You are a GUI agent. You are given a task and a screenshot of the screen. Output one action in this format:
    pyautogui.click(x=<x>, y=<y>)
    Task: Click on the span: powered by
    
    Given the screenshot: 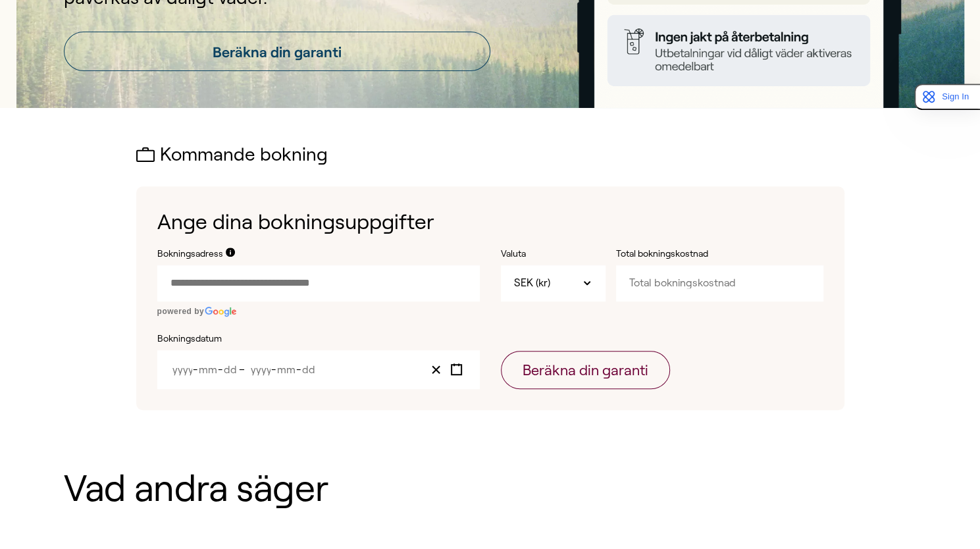 What is the action you would take?
    pyautogui.click(x=181, y=311)
    